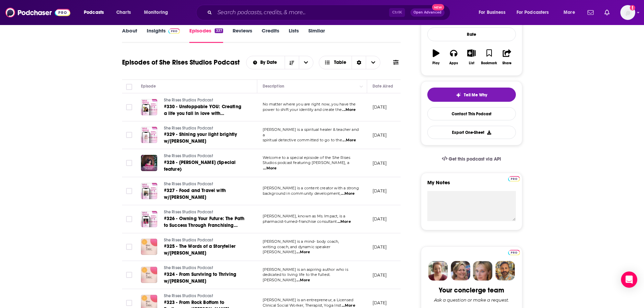 The height and width of the screenshot is (308, 644). What do you see at coordinates (164, 36) in the screenshot?
I see `a: InsightsPodchaser Pro` at bounding box center [164, 36].